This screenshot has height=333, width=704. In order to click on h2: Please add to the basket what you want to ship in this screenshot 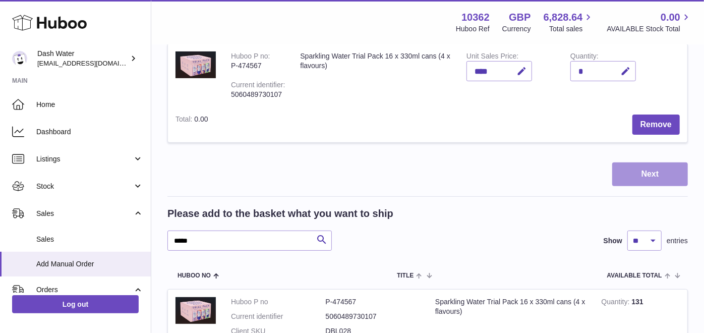, I will do `click(281, 213)`.